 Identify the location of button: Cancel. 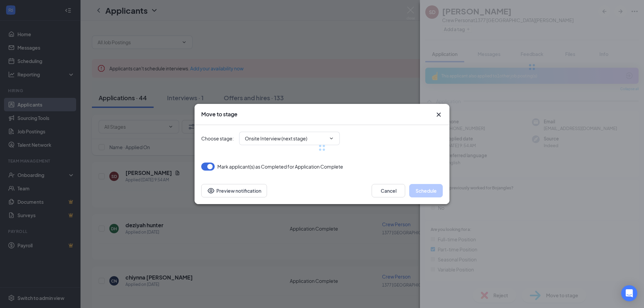
(388, 191).